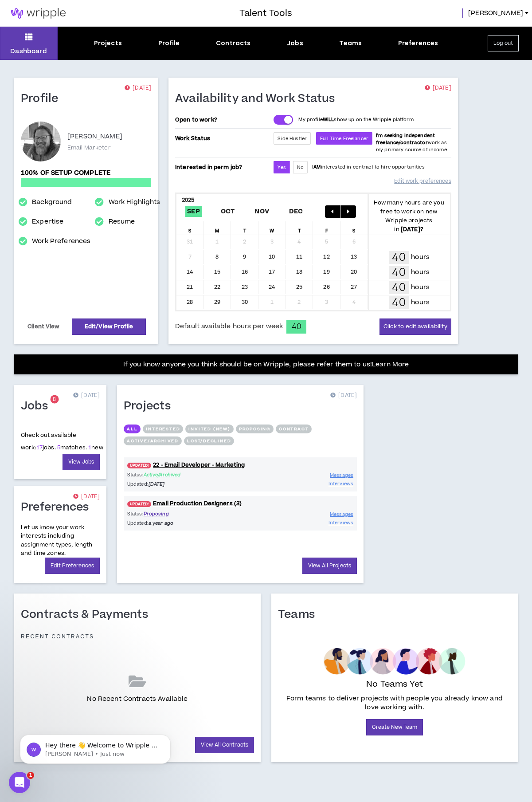 Image resolution: width=532 pixels, height=802 pixels. I want to click on a: Expertise, so click(48, 222).